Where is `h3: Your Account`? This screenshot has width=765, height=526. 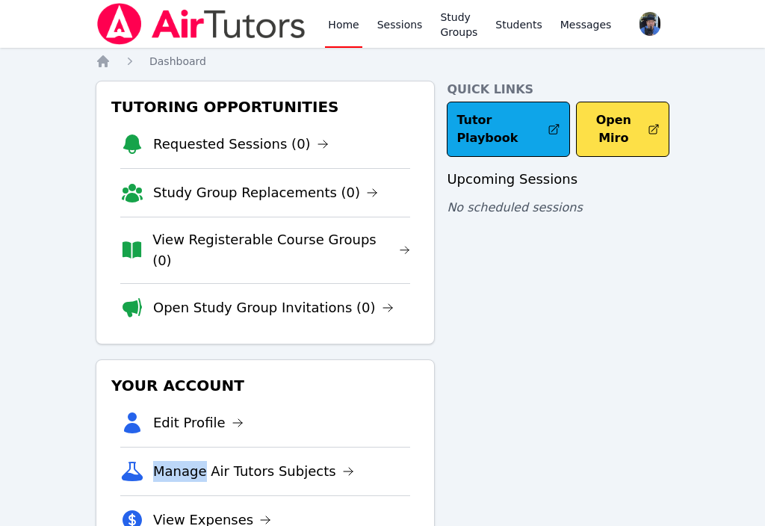
h3: Your Account is located at coordinates (265, 385).